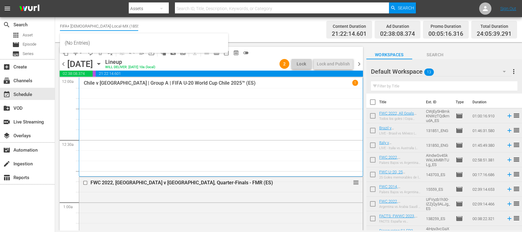 The image size is (522, 232). I want to click on span: Ingestion, so click(7, 164).